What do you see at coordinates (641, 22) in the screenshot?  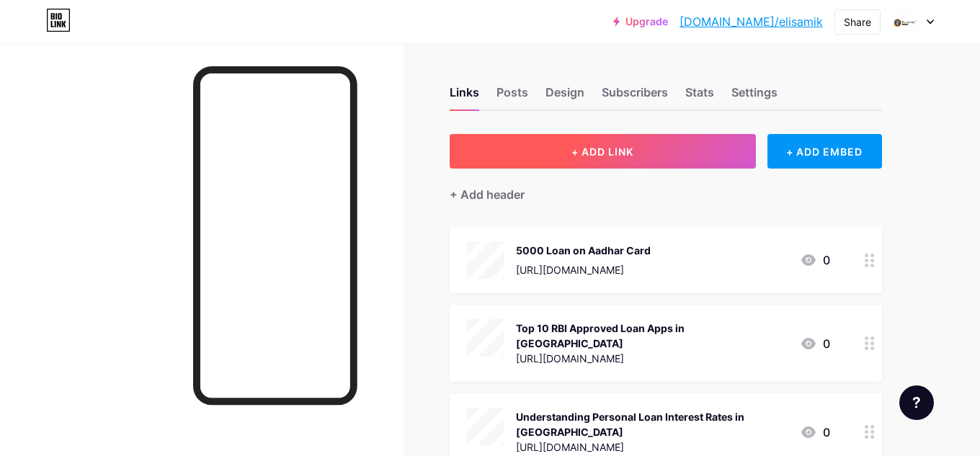 I see `a: Upgrade` at bounding box center [641, 22].